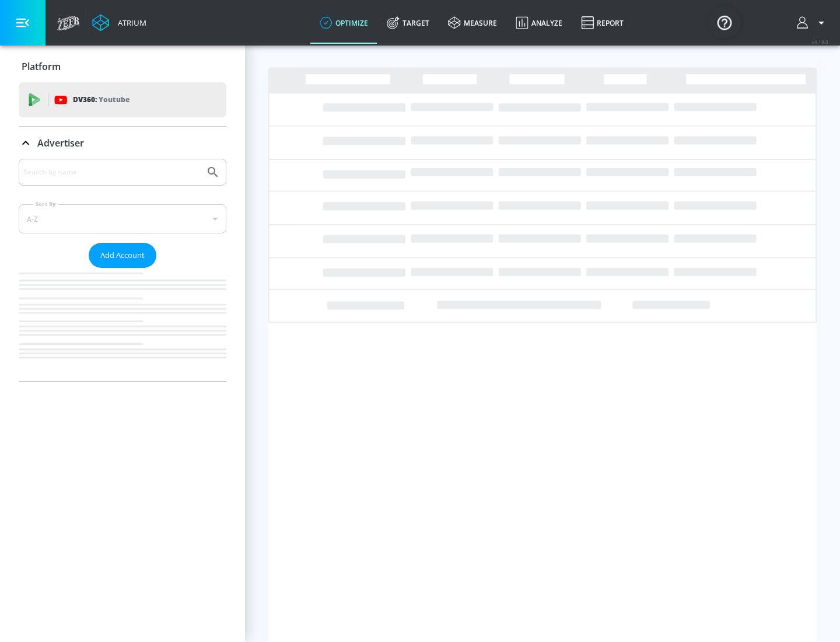  Describe the element at coordinates (129, 23) in the screenshot. I see `div: Atrium` at that location.